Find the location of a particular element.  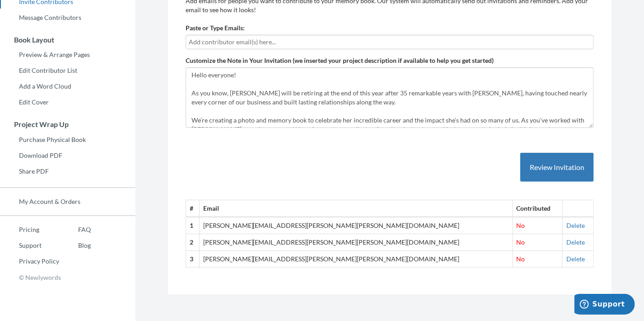

th: Email is located at coordinates (356, 208).